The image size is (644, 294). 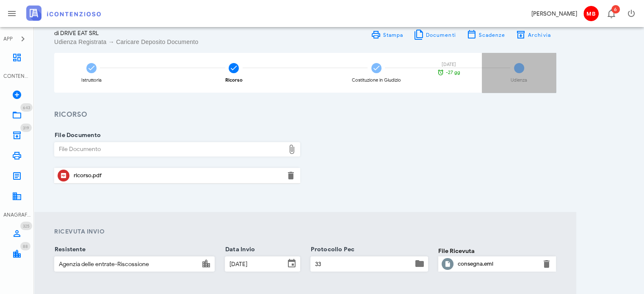 What do you see at coordinates (92, 80) in the screenshot?
I see `div: Istruttoria` at bounding box center [92, 80].